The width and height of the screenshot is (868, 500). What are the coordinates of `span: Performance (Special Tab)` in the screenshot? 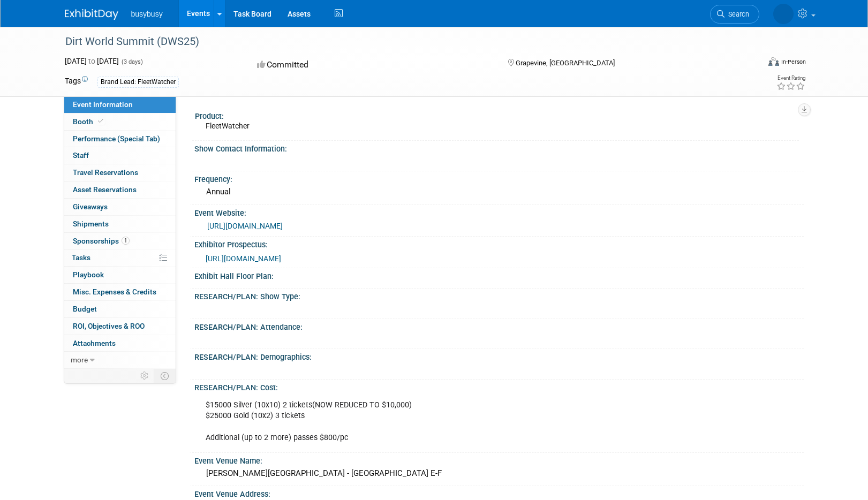 It's located at (116, 139).